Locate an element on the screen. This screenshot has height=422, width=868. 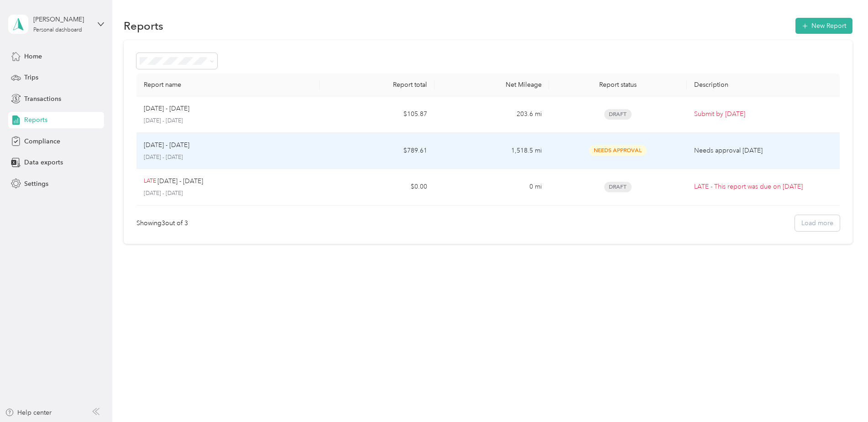
span: Compliance is located at coordinates (42, 141).